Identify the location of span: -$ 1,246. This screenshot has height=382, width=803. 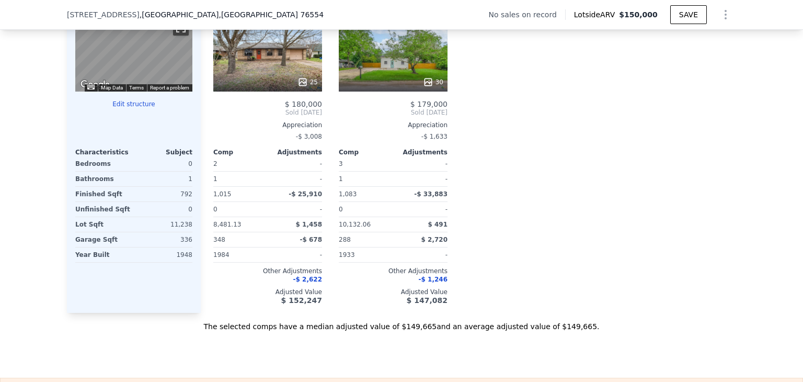
(433, 279).